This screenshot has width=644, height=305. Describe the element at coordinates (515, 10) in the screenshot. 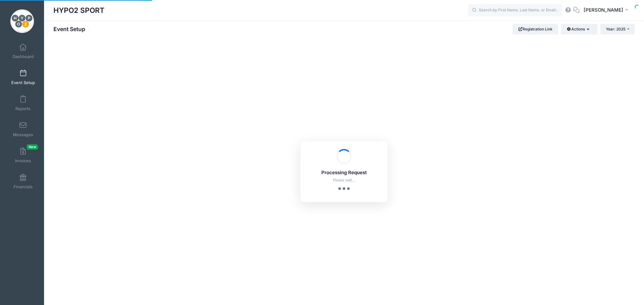

I see `input: Search by First Name, Last Name, or Email...` at that location.